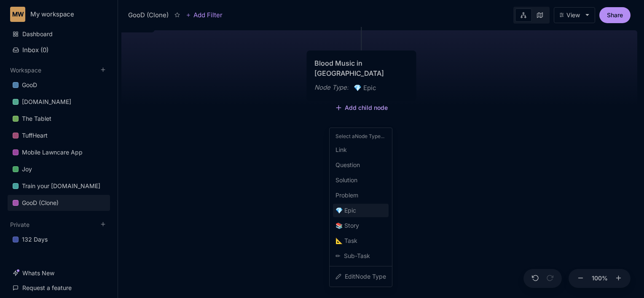 This screenshot has width=644, height=298. What do you see at coordinates (341, 150) in the screenshot?
I see `span: Link` at bounding box center [341, 150].